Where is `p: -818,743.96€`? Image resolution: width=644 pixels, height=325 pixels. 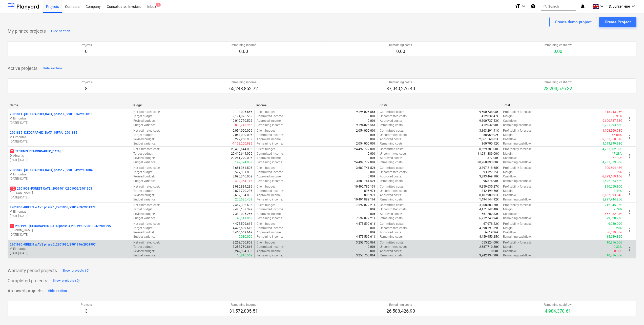
p: -818,743.96€ is located at coordinates (613, 112).